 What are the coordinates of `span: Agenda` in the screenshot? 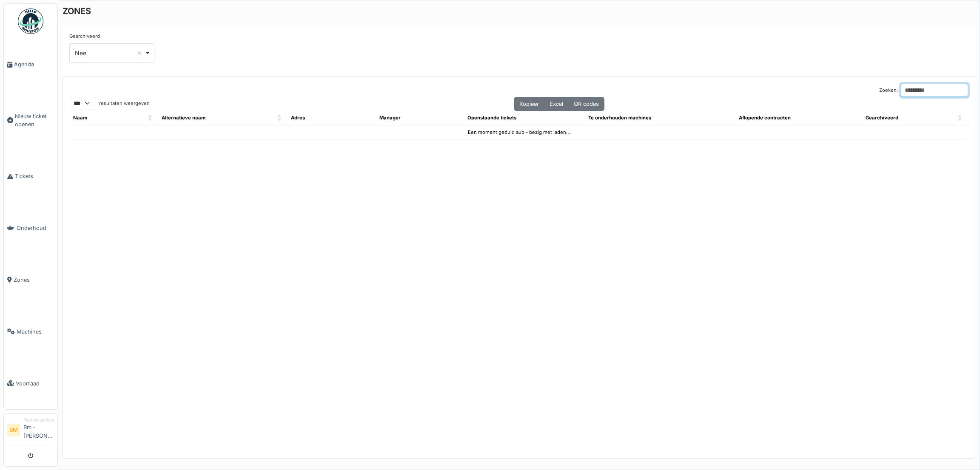 It's located at (34, 64).